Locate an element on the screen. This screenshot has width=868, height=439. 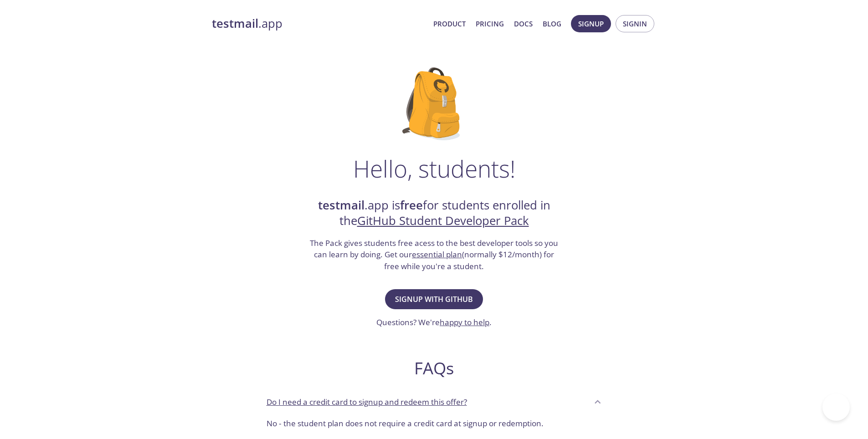
a: happy to help is located at coordinates (464, 322).